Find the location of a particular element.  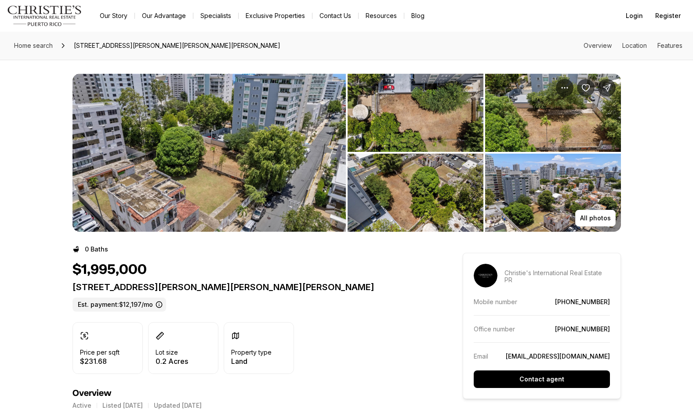

a: Resources is located at coordinates (381, 16).